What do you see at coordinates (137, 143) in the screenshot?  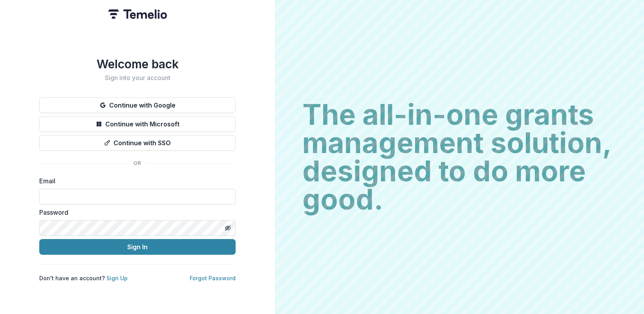 I see `button: Continue with SSO` at bounding box center [137, 143].